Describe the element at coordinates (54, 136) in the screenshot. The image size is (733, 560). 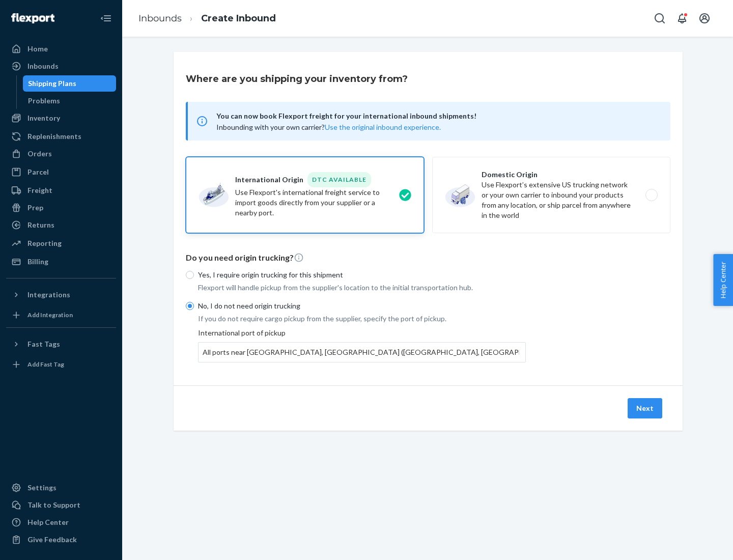
I see `div: Replenishments` at that location.